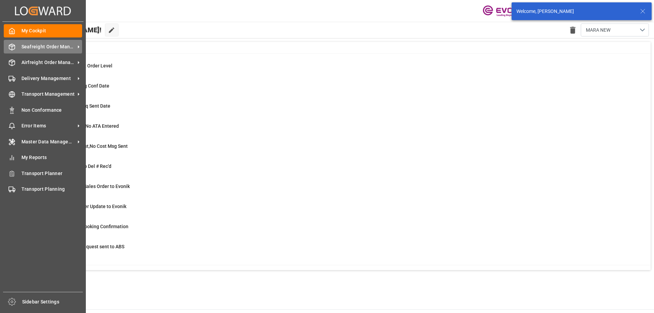 This screenshot has width=654, height=313. I want to click on a: Transport Planning, so click(43, 189).